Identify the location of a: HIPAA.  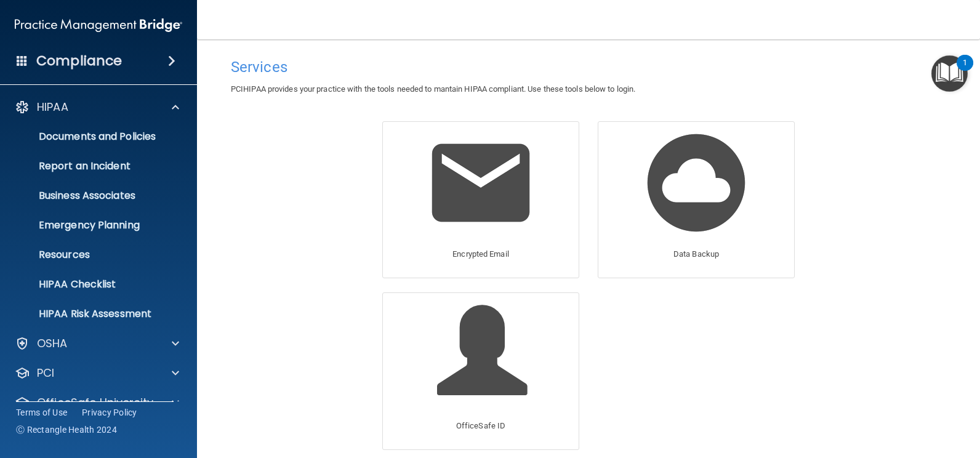
(97, 107).